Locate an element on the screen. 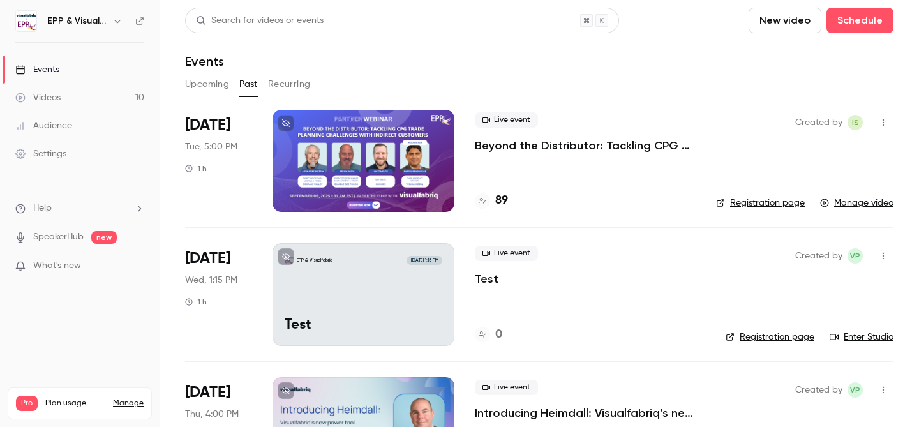  div: Sep 9 Tue, 11:00 AM (America/New York) is located at coordinates (218, 161).